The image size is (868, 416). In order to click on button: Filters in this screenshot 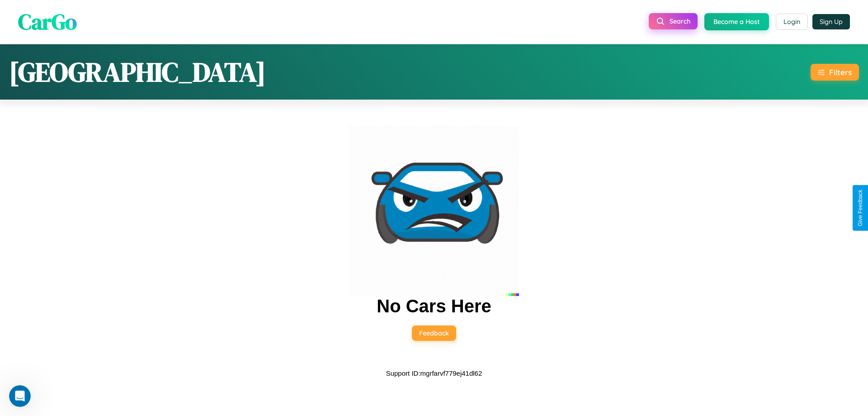, I will do `click(834, 72)`.